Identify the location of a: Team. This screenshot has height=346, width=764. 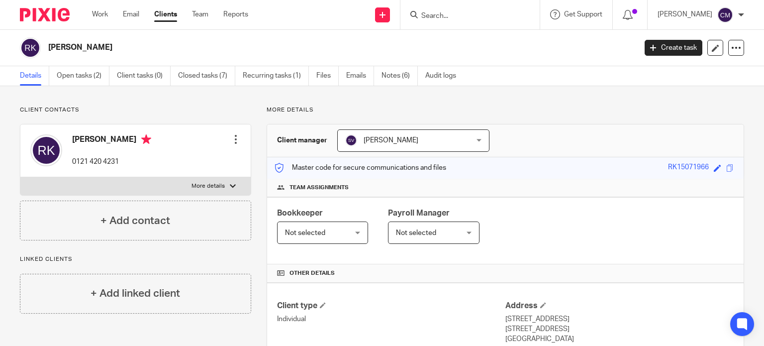
(200, 14).